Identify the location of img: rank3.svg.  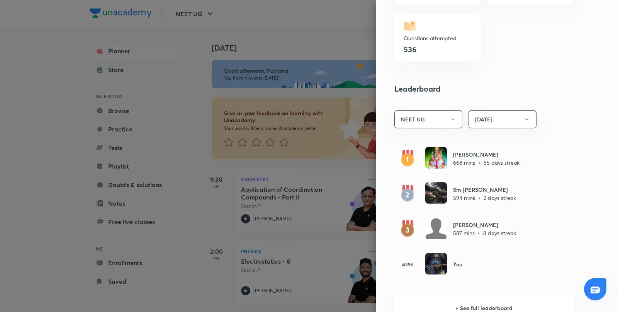
(408, 229).